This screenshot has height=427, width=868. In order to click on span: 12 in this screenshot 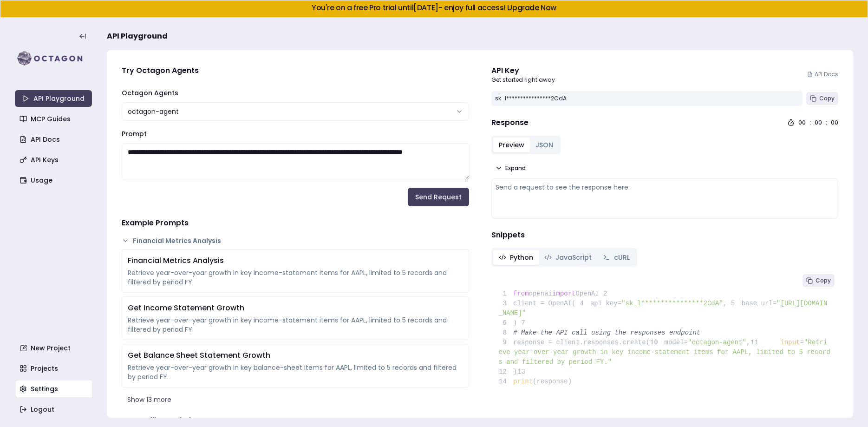, I will do `click(506, 371)`.